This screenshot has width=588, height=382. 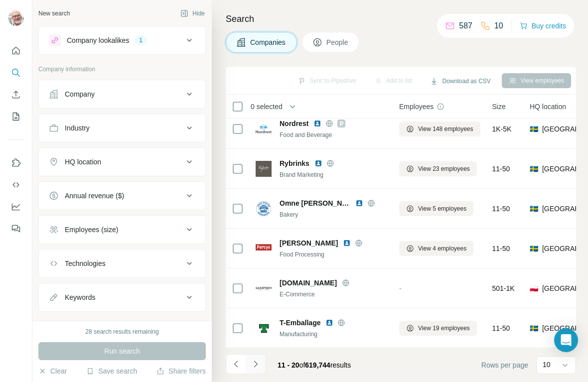 I want to click on span: Companies, so click(x=268, y=43).